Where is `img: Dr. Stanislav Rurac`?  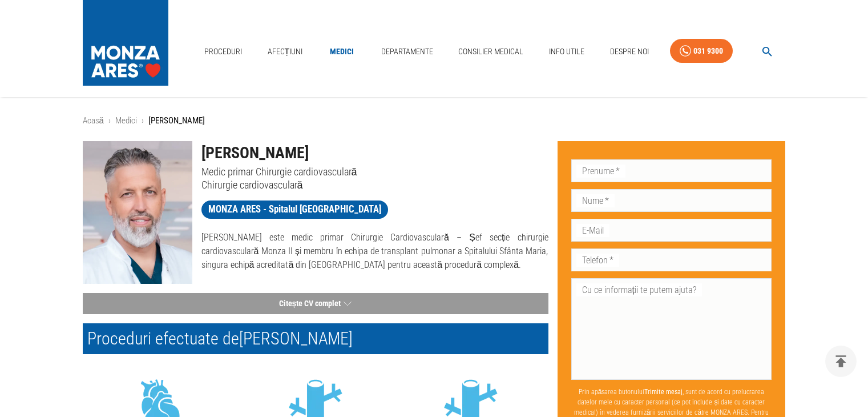 img: Dr. Stanislav Rurac is located at coordinates (137, 212).